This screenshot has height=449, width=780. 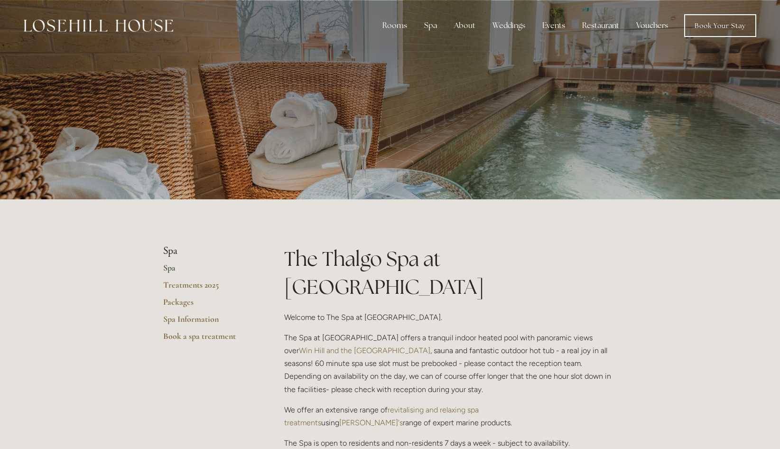 What do you see at coordinates (98, 26) in the screenshot?
I see `img: Losehill House` at bounding box center [98, 26].